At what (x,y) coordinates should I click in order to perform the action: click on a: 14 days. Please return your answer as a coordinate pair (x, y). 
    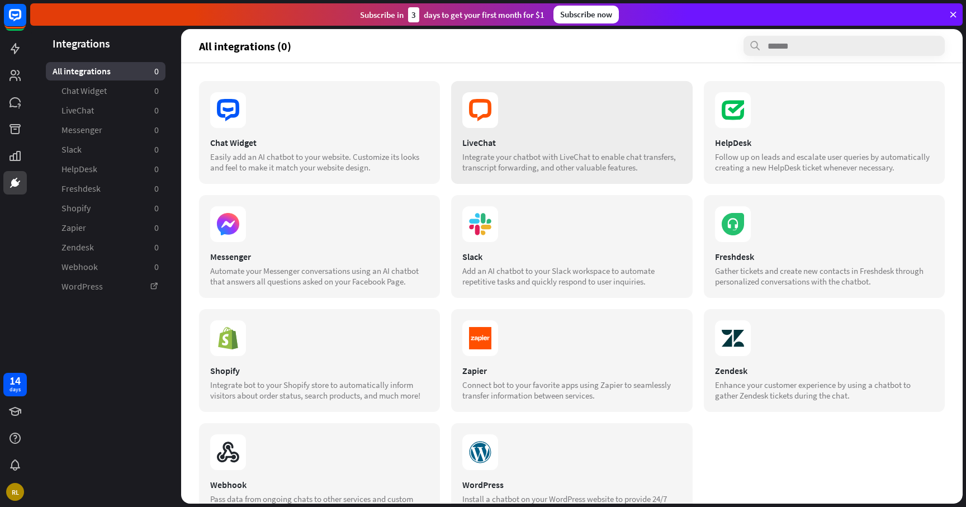
    Looking at the image, I should click on (15, 385).